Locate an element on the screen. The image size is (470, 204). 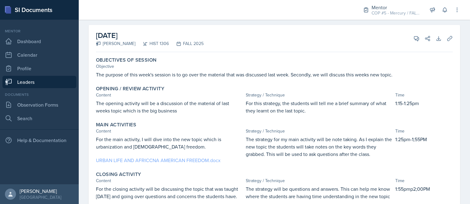
div: COP #5 - Mercury / FALL 2025 is located at coordinates (396, 13).